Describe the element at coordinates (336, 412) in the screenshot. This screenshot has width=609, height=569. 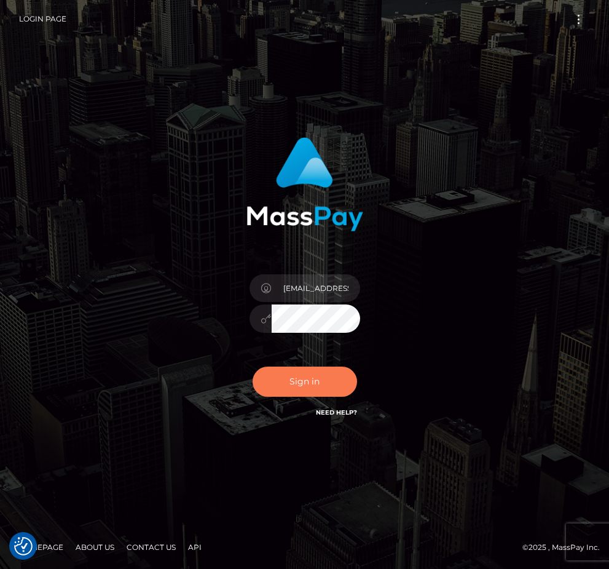
I see `a: Need Help?` at that location.